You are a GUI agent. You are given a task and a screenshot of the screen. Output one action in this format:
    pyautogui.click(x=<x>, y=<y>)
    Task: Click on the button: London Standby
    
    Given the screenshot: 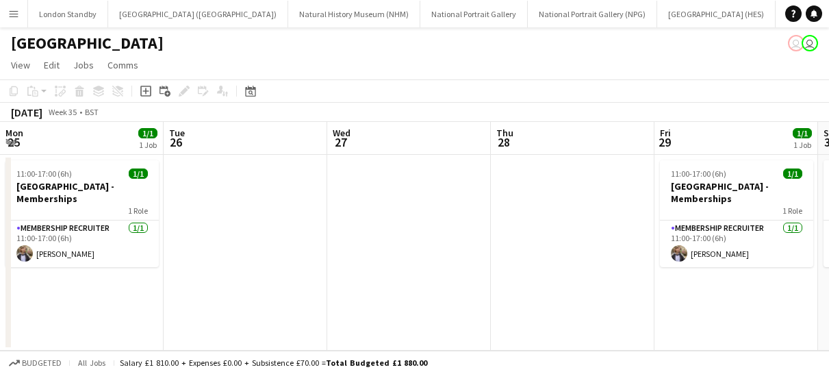 What is the action you would take?
    pyautogui.click(x=68, y=14)
    